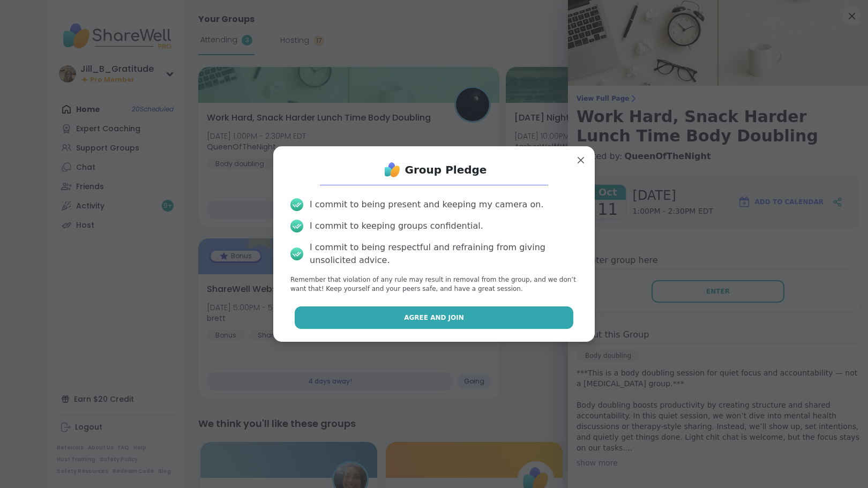  What do you see at coordinates (446, 170) in the screenshot?
I see `h1: Group Pledge` at bounding box center [446, 170].